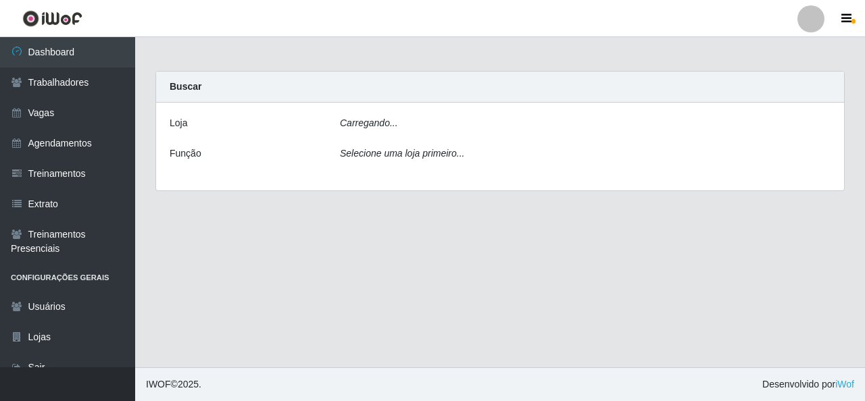  What do you see at coordinates (185, 153) in the screenshot?
I see `label: Função` at bounding box center [185, 153].